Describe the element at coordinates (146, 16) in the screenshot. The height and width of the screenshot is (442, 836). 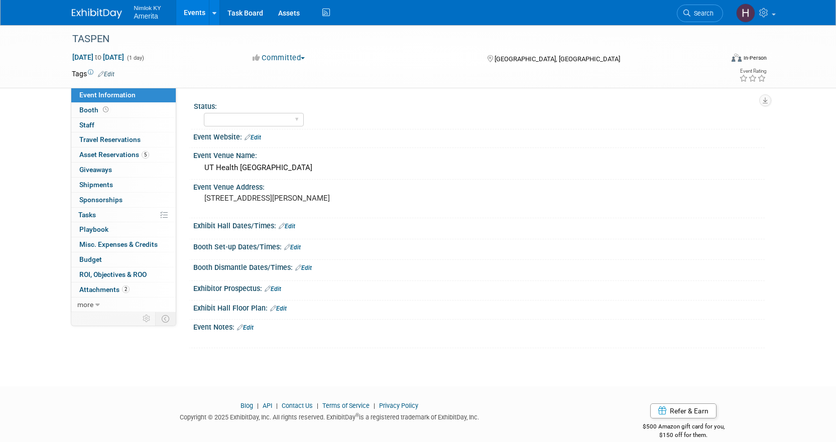
I see `span: Amerita` at that location.